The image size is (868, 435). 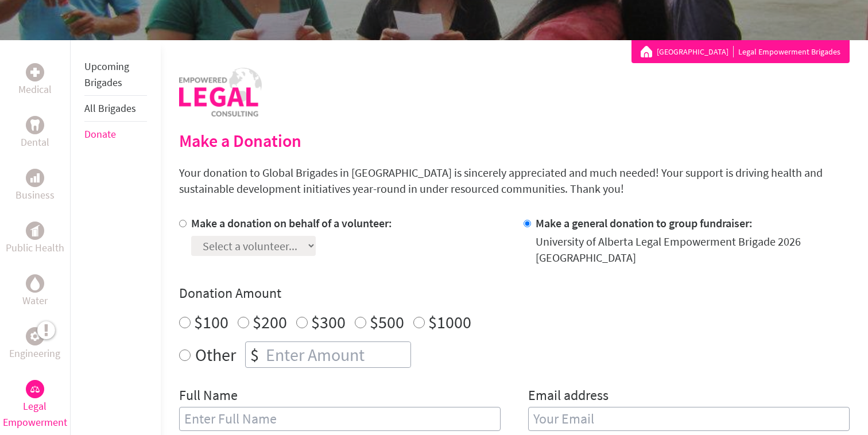 I want to click on div: Legal Empowerment, so click(x=35, y=389).